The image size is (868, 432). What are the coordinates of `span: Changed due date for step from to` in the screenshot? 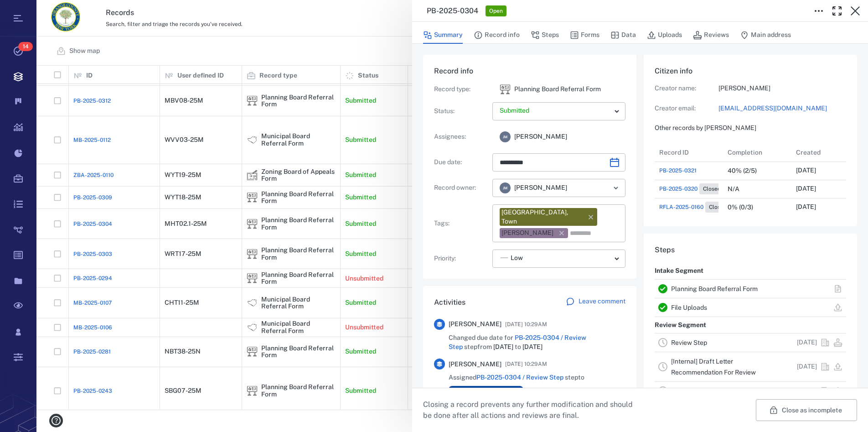 It's located at (536, 342).